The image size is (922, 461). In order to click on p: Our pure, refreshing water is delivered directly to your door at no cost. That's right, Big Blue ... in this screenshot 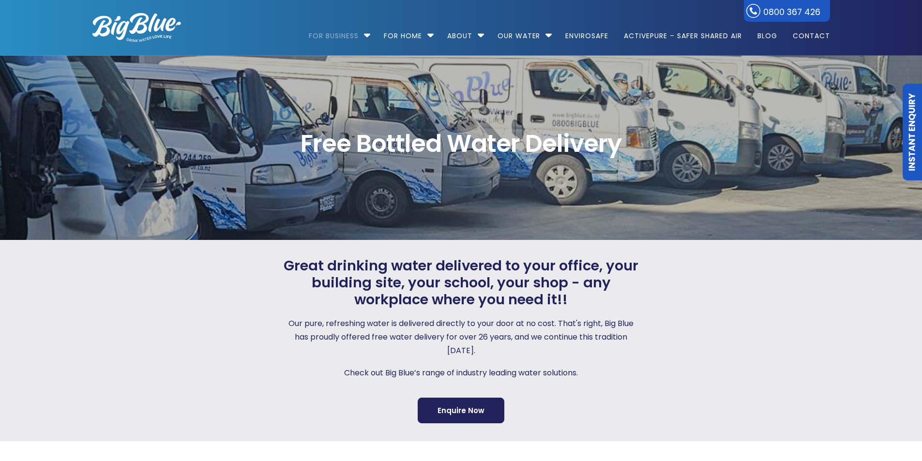, I will do `click(461, 337)`.